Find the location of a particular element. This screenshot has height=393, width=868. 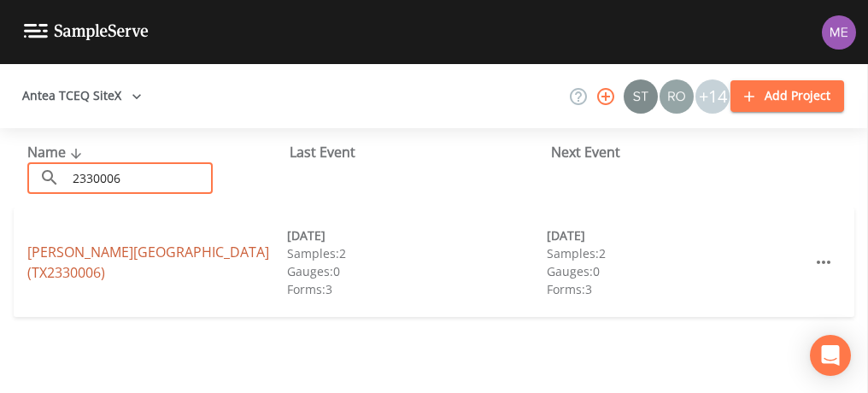

img: 7e5c62b91fde3b9fc00588adc1700c9a is located at coordinates (677, 97).